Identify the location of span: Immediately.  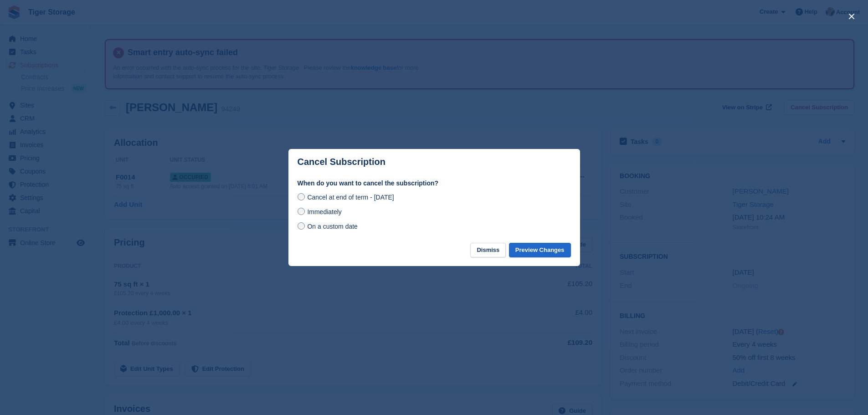
(324, 212).